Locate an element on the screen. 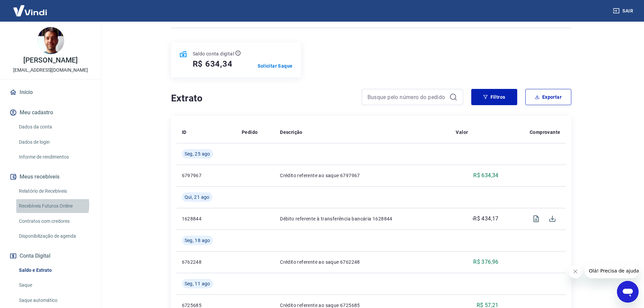 This screenshot has height=308, width=644. button: Meus recebíveis is located at coordinates (51, 177).